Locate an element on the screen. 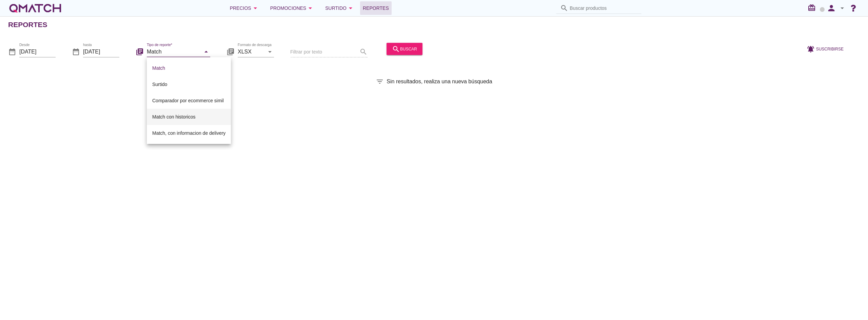  div: Promociones is located at coordinates (293, 8).